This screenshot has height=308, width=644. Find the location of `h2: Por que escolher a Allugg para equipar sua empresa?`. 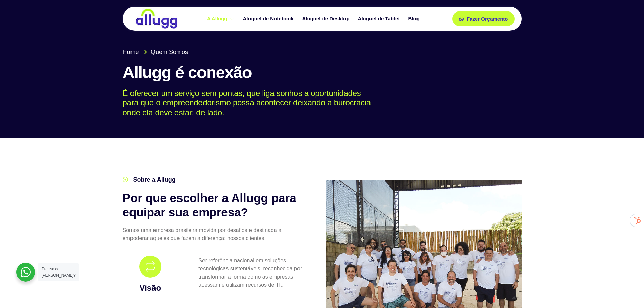

h2: Por que escolher a Allugg para equipar sua empresa? is located at coordinates (214, 205).